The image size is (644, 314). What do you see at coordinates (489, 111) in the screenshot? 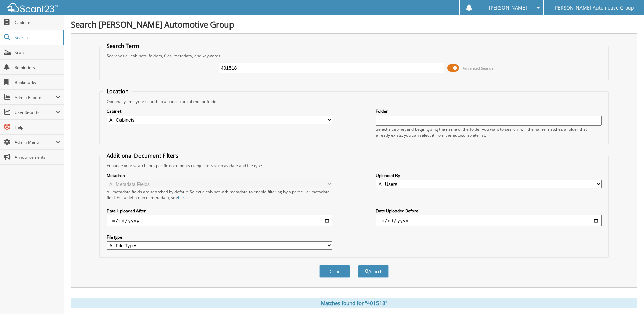
I see `label: Folder` at bounding box center [489, 111].